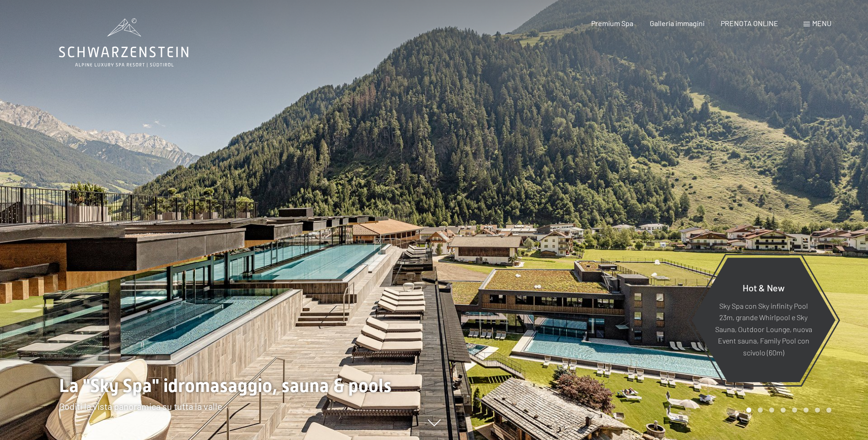 This screenshot has height=440, width=868. I want to click on a: Galleria immagini, so click(677, 23).